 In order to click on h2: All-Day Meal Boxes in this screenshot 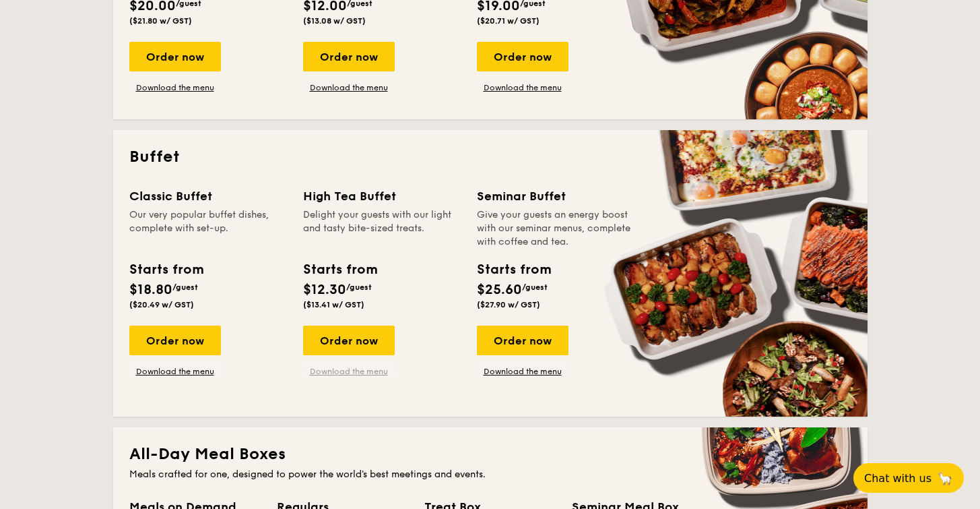, I will do `click(490, 454)`.